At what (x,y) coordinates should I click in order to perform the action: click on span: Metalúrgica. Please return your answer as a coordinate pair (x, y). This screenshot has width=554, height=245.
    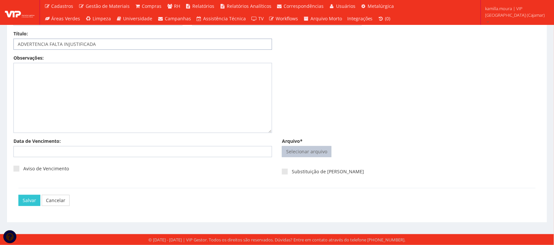
    Looking at the image, I should click on (381, 6).